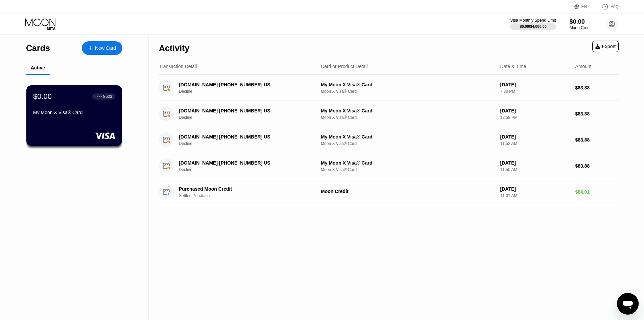 Image resolution: width=644 pixels, height=320 pixels. Describe the element at coordinates (535, 92) in the screenshot. I see `div: 7:30 PM` at that location.